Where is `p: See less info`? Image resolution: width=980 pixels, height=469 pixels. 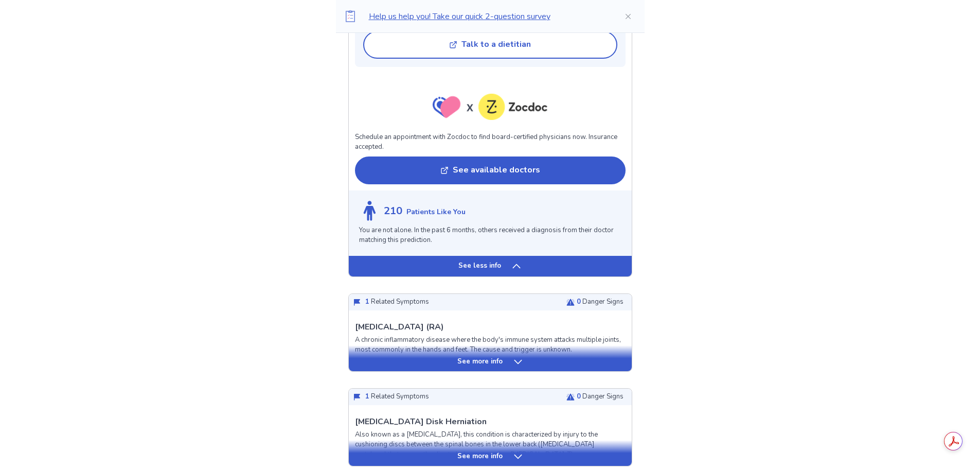 p: See less info is located at coordinates (479, 266).